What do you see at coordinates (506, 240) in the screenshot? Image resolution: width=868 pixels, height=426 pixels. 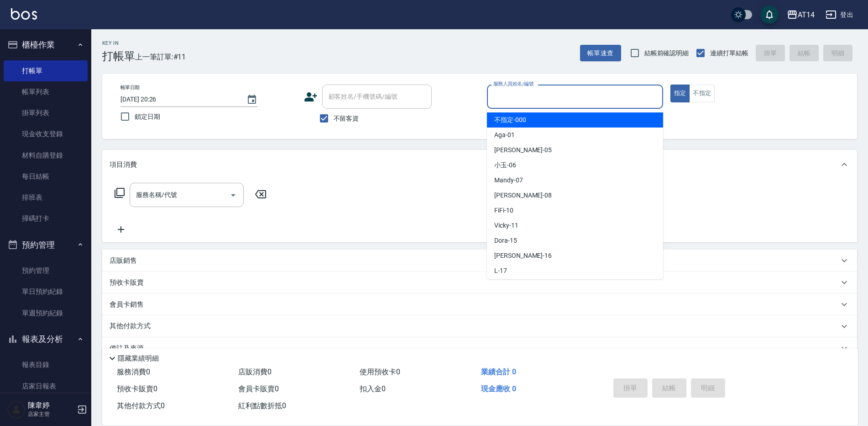 I see `span: Dora -15` at bounding box center [506, 240].